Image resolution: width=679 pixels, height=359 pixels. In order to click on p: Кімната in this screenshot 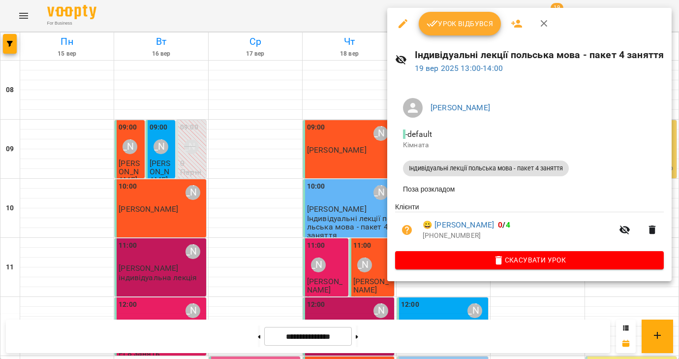, I will do `click(529, 145)`.